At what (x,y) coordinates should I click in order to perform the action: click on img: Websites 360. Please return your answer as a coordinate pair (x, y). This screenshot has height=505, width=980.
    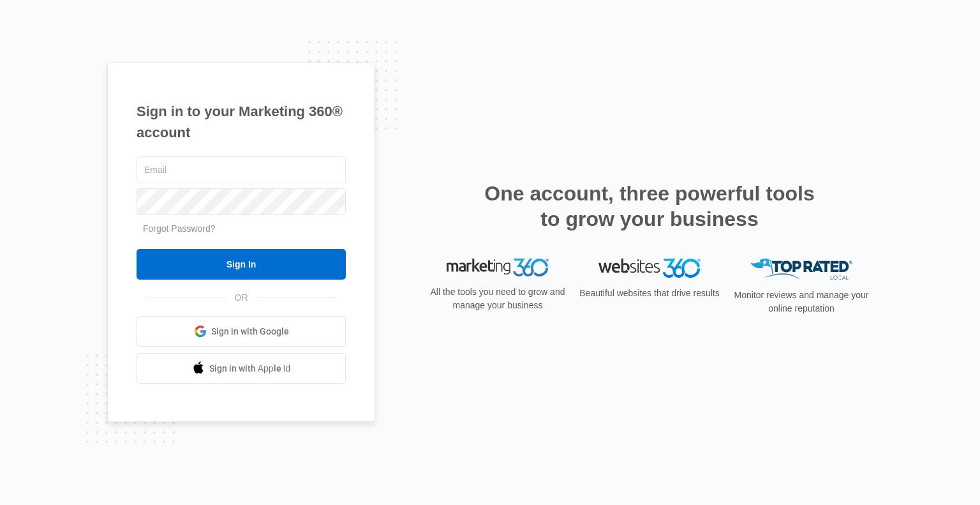
    Looking at the image, I should click on (650, 267).